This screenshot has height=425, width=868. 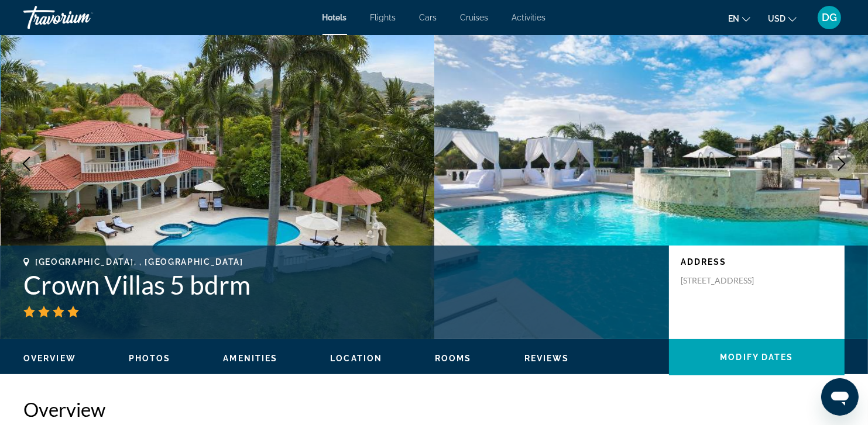 I want to click on span: Photos, so click(x=150, y=359).